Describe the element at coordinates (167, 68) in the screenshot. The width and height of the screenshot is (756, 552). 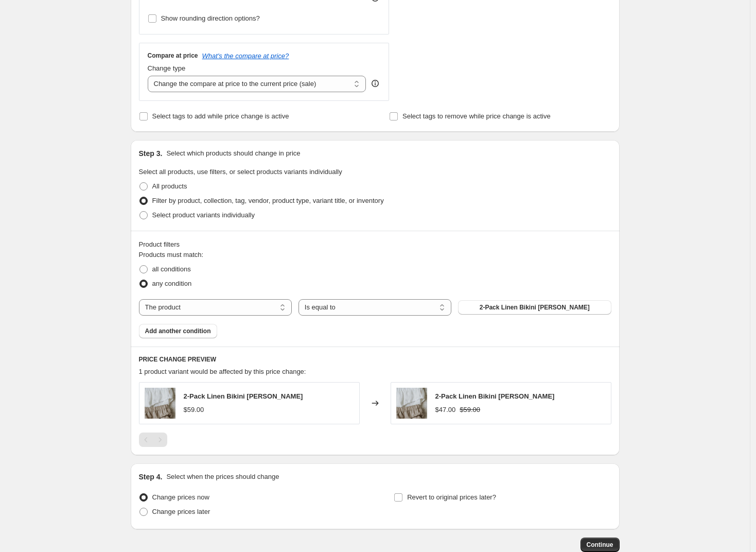
I see `span: Change type` at that location.